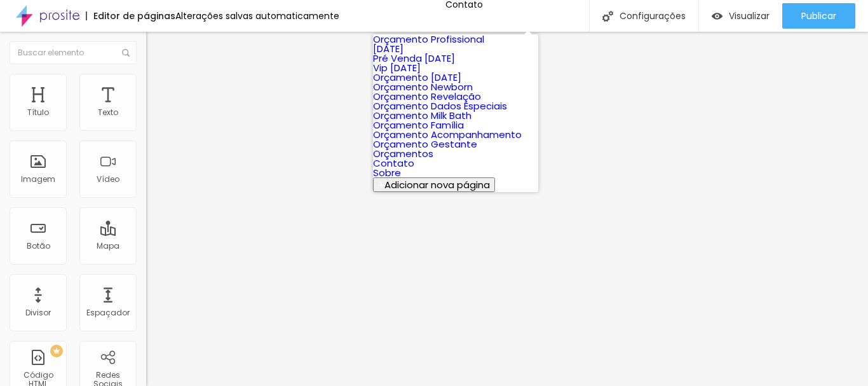  What do you see at coordinates (134, 16) in the screenshot?
I see `font: Editor de páginas` at bounding box center [134, 16].